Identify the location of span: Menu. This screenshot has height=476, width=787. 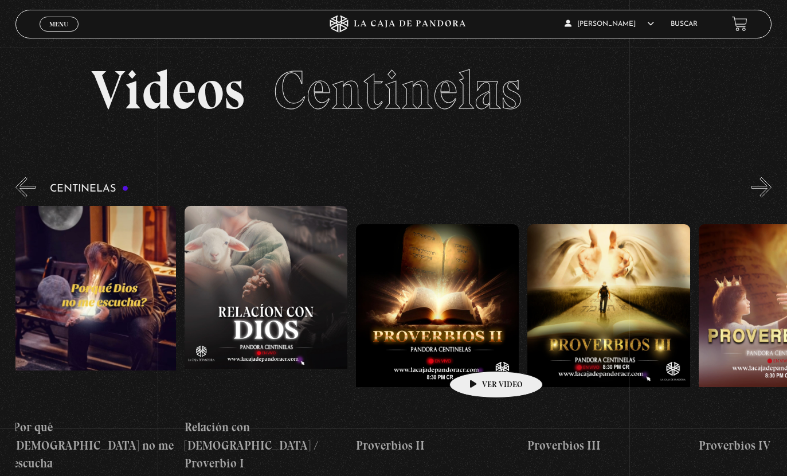
(58, 24).